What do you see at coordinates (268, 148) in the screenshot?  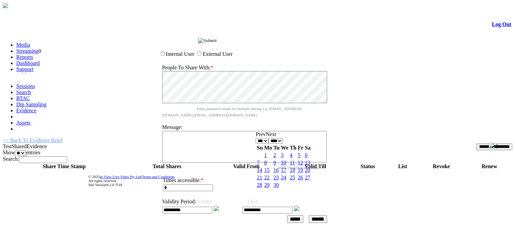 I see `span: Monday` at bounding box center [268, 148].